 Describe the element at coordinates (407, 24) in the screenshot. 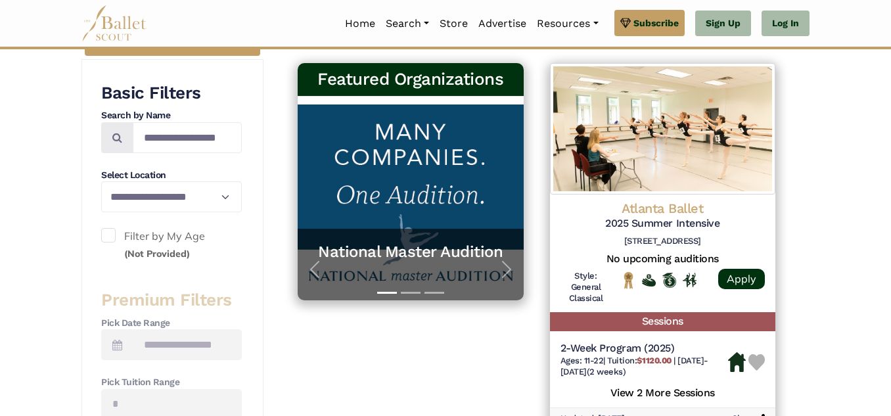

I see `a: Search` at that location.